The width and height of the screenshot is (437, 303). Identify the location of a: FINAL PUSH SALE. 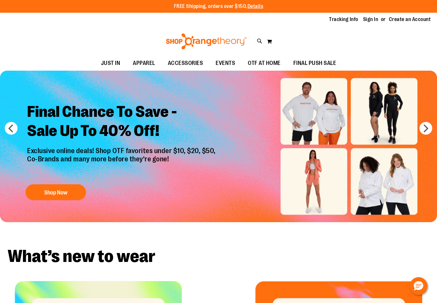
(315, 63).